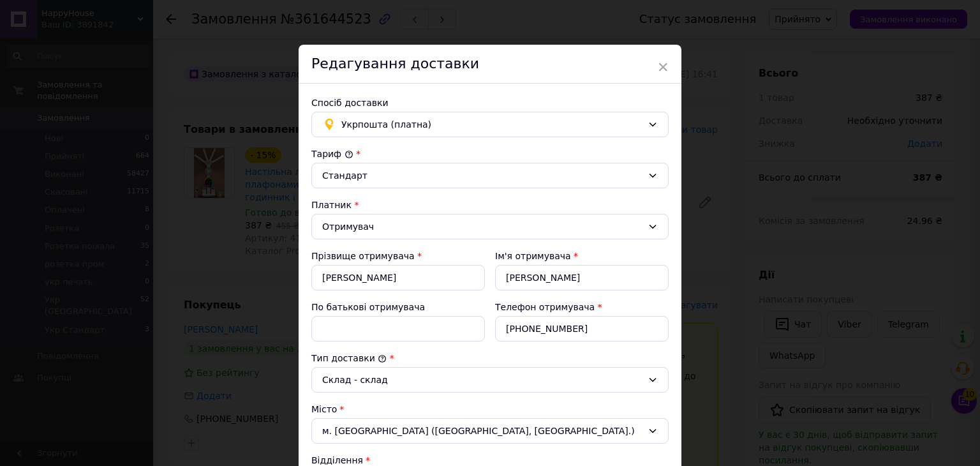 The width and height of the screenshot is (980, 466). What do you see at coordinates (363, 256) in the screenshot?
I see `label: Прізвище отримувача` at bounding box center [363, 256].